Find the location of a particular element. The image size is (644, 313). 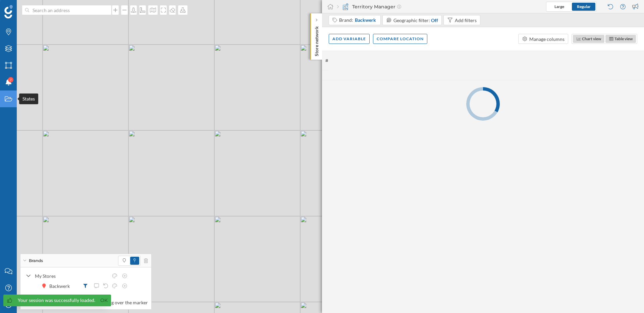

div: States is located at coordinates (28, 99).